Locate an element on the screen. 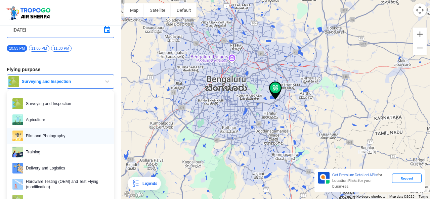 Image resolution: width=430 pixels, height=199 pixels. span: Film and Photography is located at coordinates (66, 136).